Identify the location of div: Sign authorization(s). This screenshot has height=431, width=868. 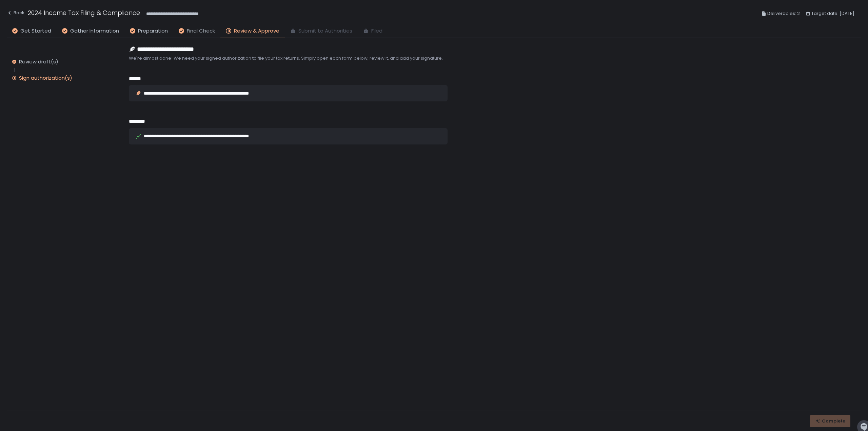
(46, 78).